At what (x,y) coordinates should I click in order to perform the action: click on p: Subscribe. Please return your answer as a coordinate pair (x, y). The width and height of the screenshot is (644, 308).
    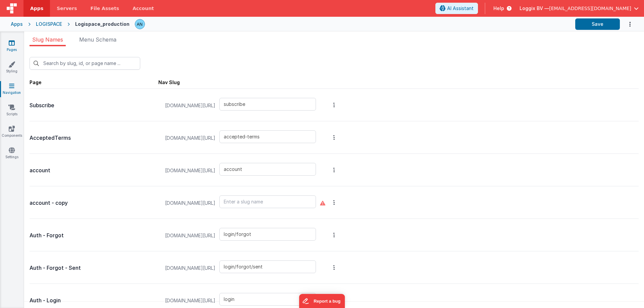
    Looking at the image, I should click on (94, 105).